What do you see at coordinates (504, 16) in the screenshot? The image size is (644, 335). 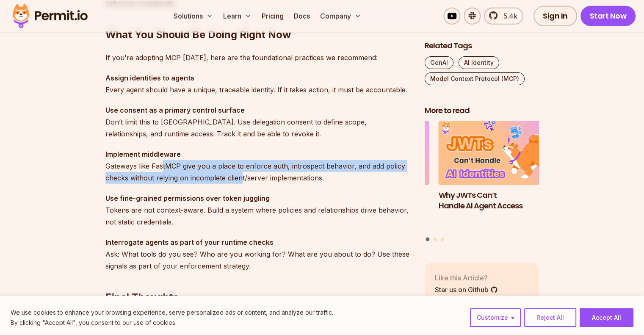 I see `a: 5.4k` at bounding box center [504, 16].